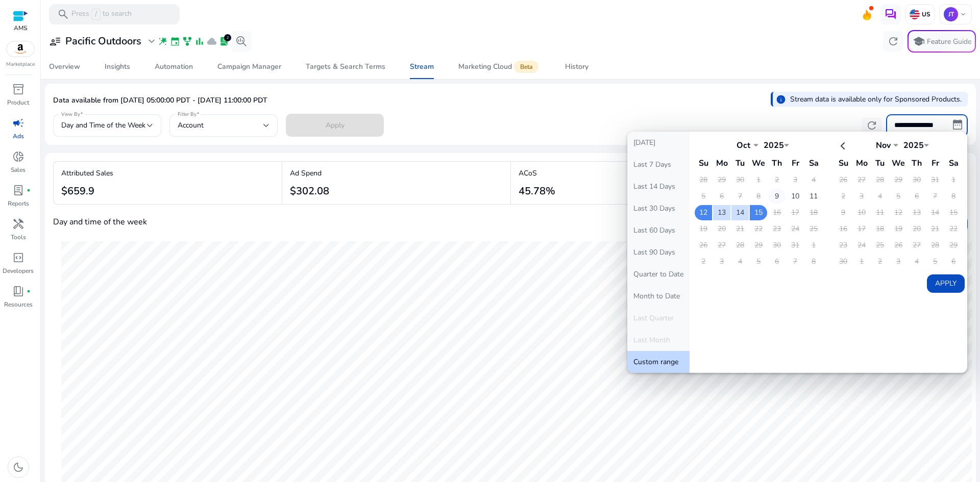 The width and height of the screenshot is (980, 482). I want to click on span: expand_more, so click(151, 41).